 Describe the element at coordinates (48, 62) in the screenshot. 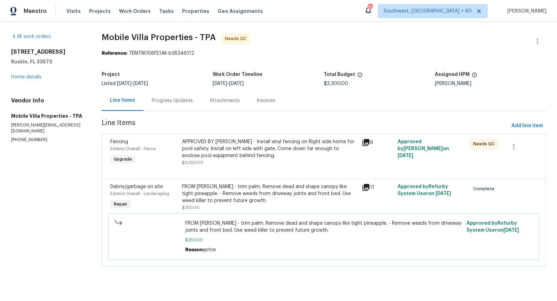

I see `h5: Ruskin, FL 33573` at that location.